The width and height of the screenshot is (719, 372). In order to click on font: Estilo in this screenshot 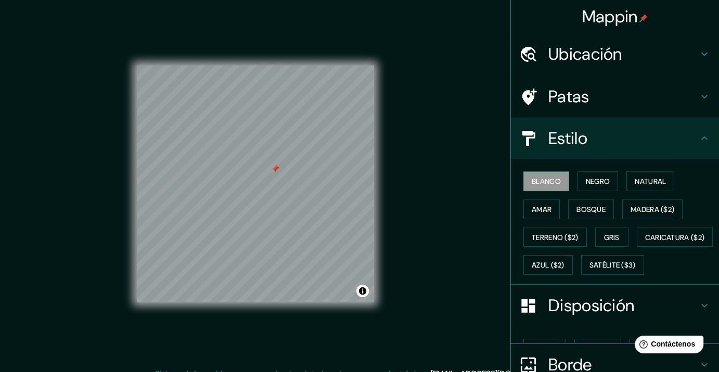, I will do `click(568, 138)`.